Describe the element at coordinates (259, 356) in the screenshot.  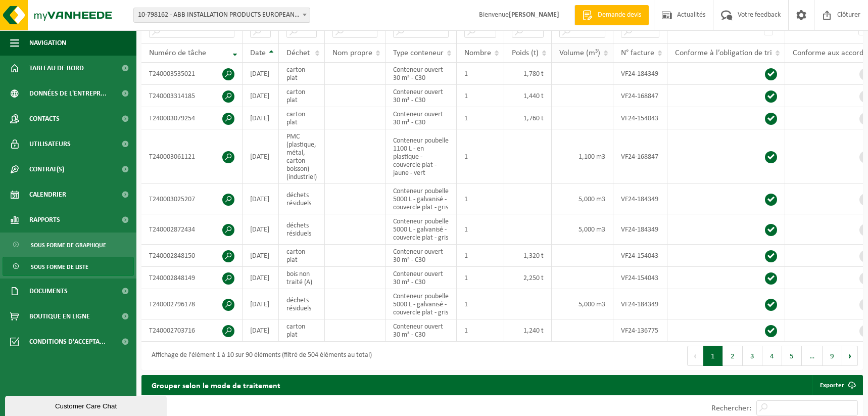
I see `div: Affichage de l'élément 1 à 10 sur 90 éléments (filtré de 504 éléments au total)` at that location.